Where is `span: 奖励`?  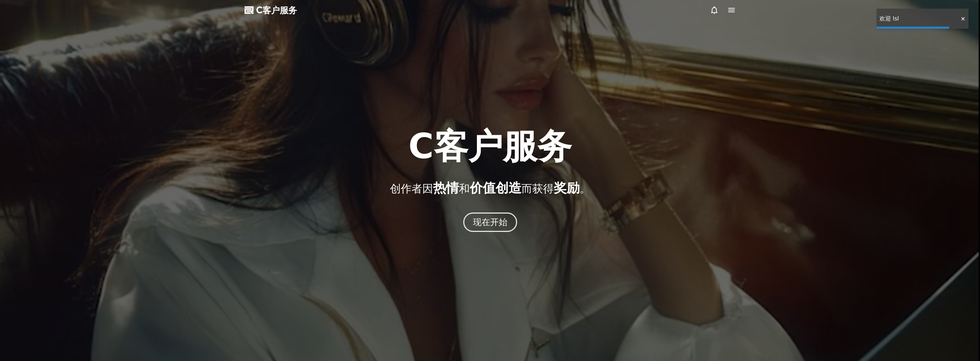 span: 奖励 is located at coordinates (567, 188).